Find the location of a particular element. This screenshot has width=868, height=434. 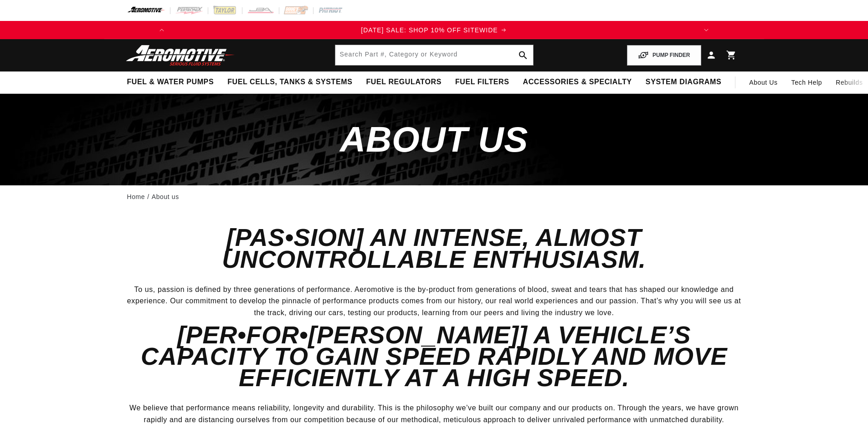

summary: Fuel Cells, Tanks & Systems is located at coordinates (290, 82).